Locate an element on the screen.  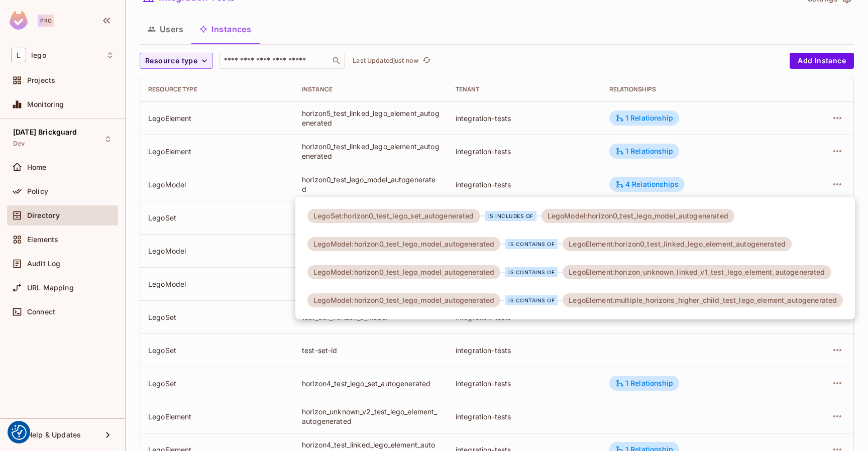
img: Revisit consent button is located at coordinates (19, 433).